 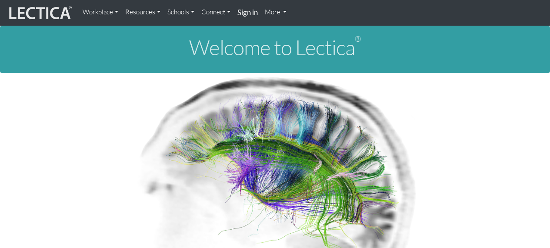 I want to click on a: More, so click(x=276, y=12).